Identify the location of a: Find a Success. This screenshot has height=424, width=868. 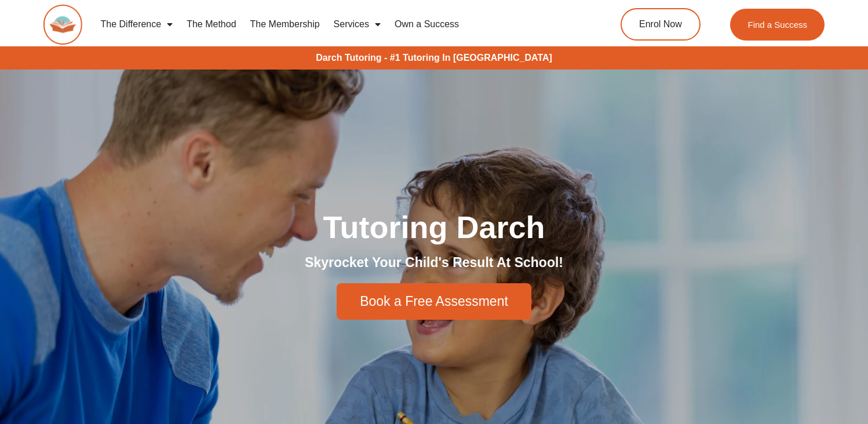
(777, 24).